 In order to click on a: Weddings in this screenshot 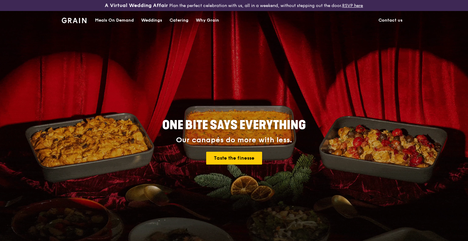, I will do `click(151, 20)`.